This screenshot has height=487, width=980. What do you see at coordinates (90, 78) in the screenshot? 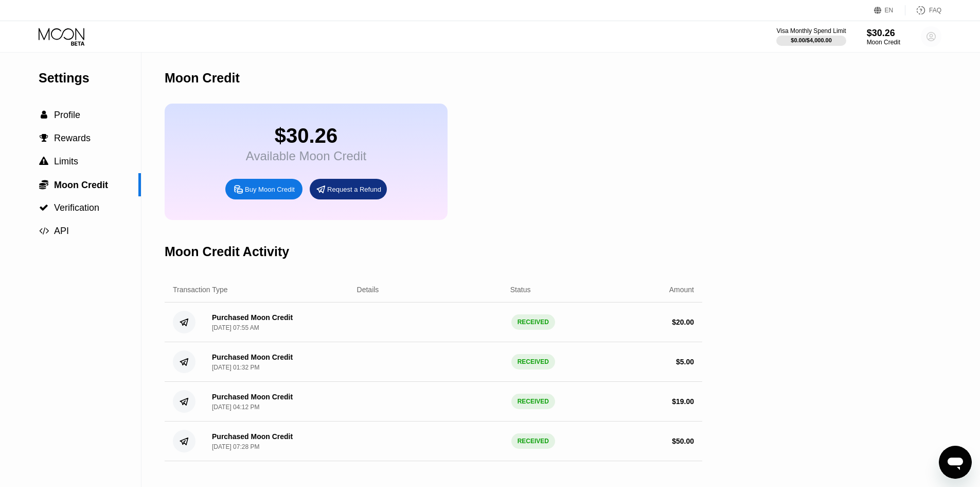
I see `div: Settings` at bounding box center [90, 78].